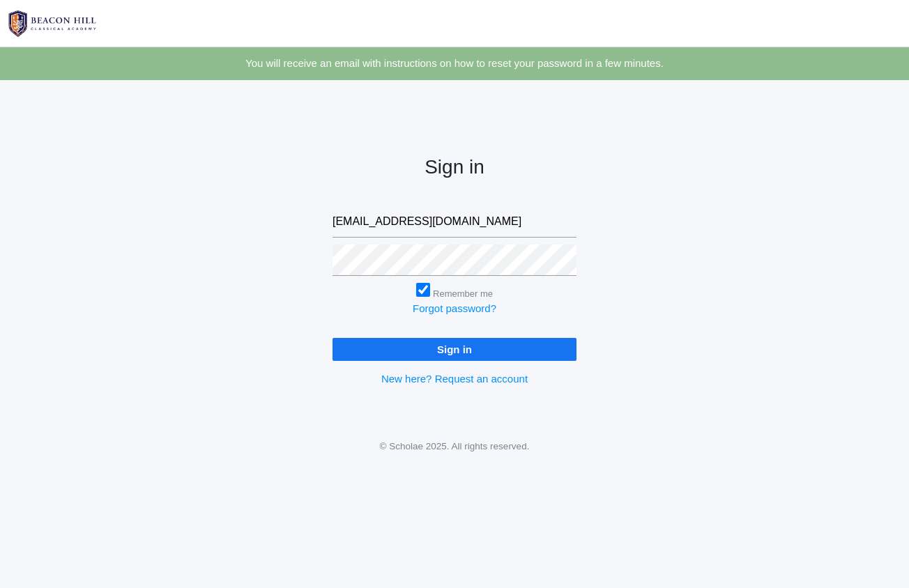  What do you see at coordinates (463, 294) in the screenshot?
I see `label: Remember me` at bounding box center [463, 294].